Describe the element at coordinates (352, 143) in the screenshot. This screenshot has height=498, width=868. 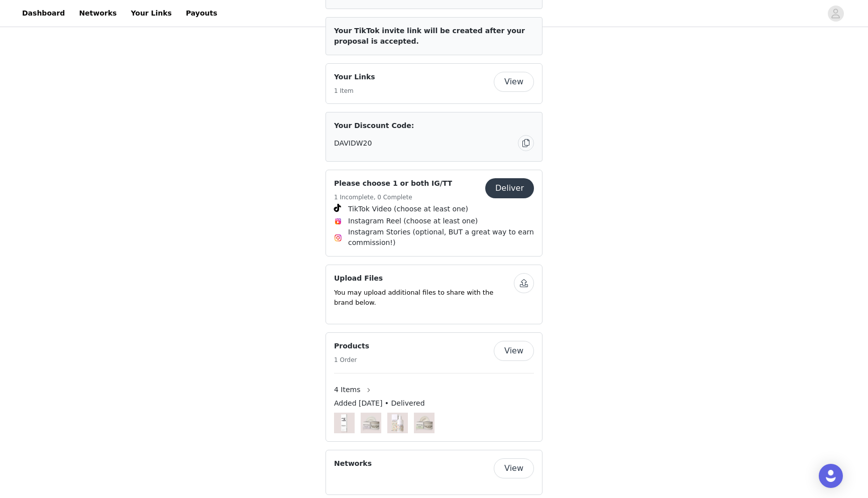
I see `span: DAVIDW20` at that location.